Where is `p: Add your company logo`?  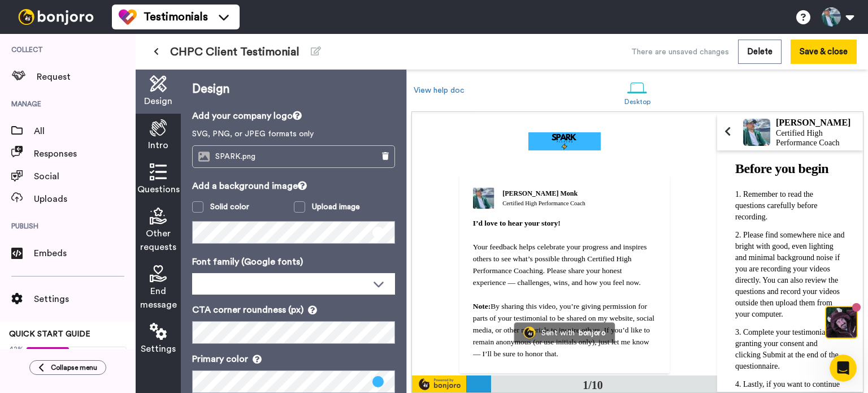
p: Add your company logo is located at coordinates (293, 116).